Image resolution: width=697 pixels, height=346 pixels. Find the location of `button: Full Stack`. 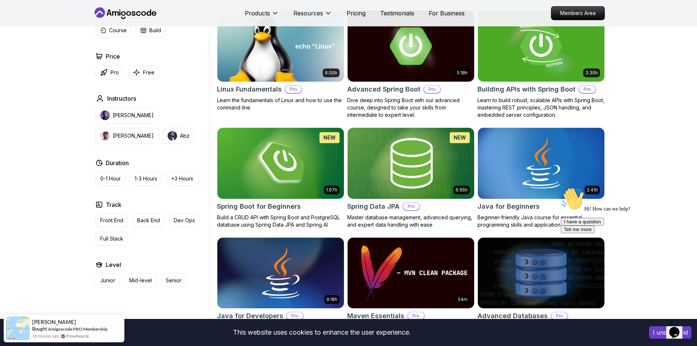

button: Full Stack is located at coordinates (112, 239).